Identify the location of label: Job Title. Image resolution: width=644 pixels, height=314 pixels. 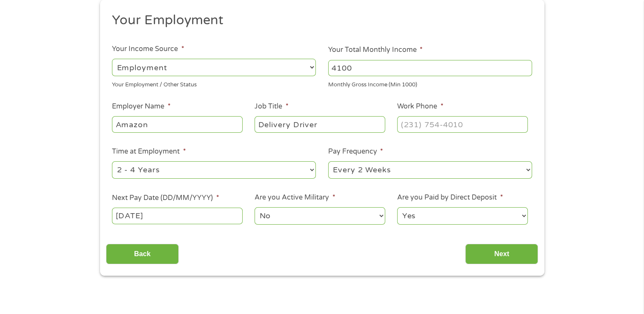
(271, 106).